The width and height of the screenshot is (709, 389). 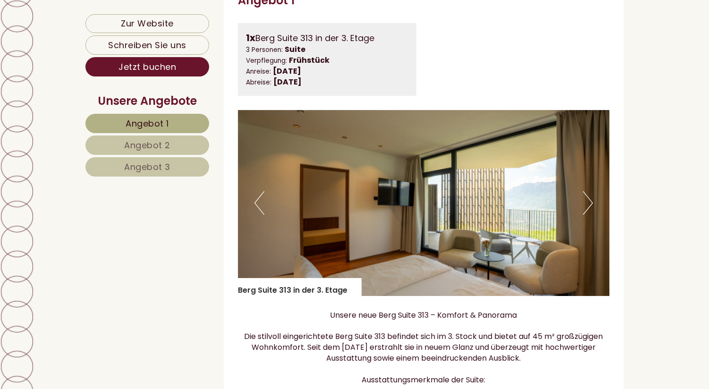 I want to click on a: Schreiben Sie uns, so click(x=147, y=45).